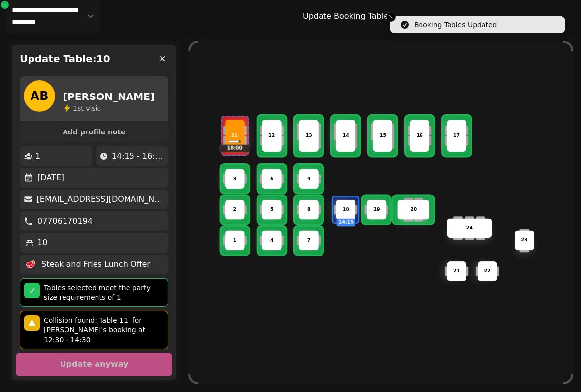 The height and width of the screenshot is (392, 581). Describe the element at coordinates (413, 210) in the screenshot. I see `p: 20` at that location.